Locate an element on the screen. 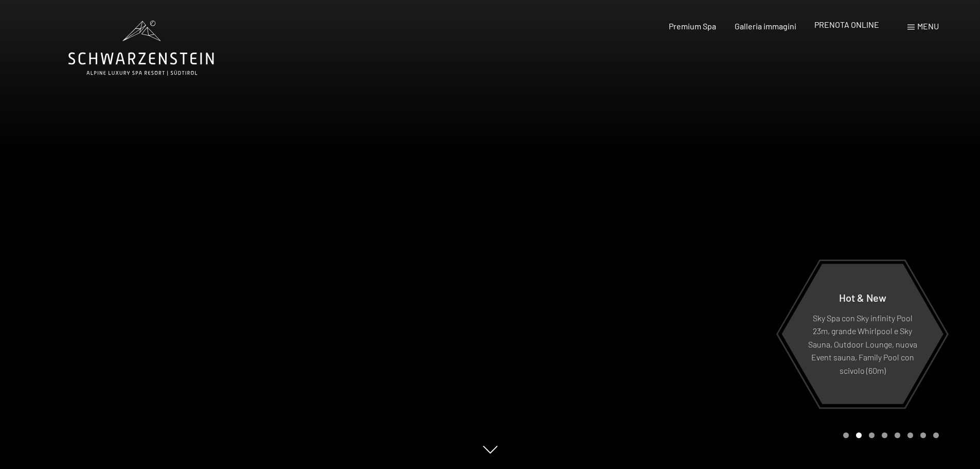 The width and height of the screenshot is (980, 469). div: Carousel Page 6 is located at coordinates (910, 435).